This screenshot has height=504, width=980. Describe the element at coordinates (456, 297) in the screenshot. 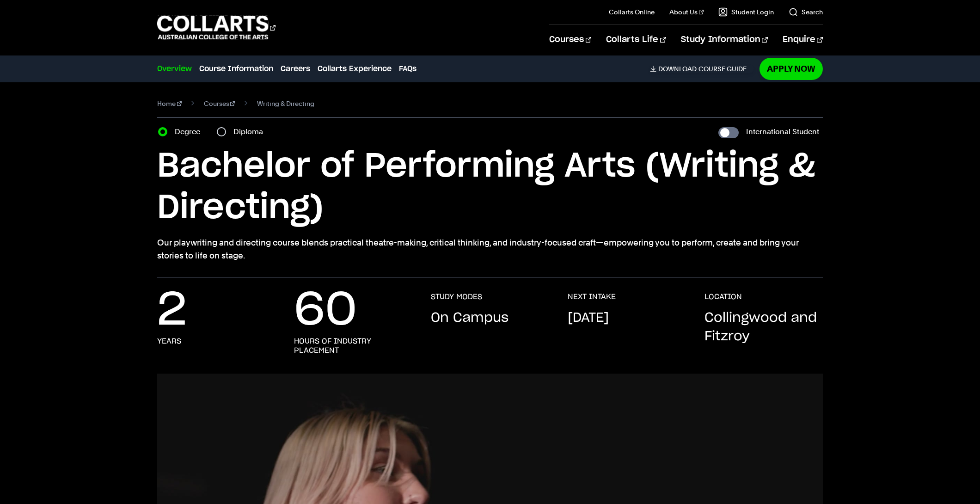

I see `h3: STUDY MODES` at that location.